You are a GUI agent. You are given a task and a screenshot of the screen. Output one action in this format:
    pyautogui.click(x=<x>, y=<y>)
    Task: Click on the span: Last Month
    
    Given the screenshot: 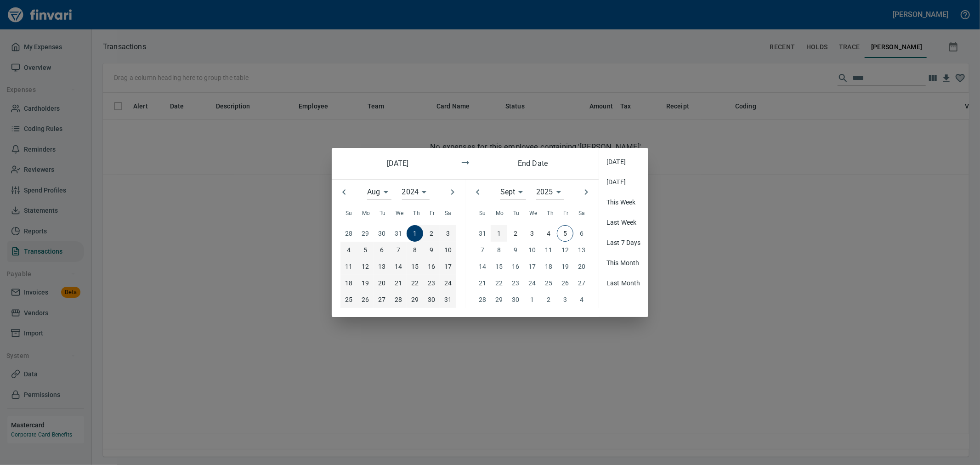 What is the action you would take?
    pyautogui.click(x=623, y=283)
    